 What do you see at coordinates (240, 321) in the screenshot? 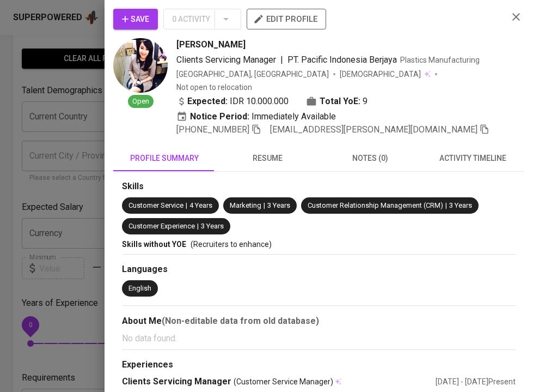
I see `b: (Non-editable data from old database)` at bounding box center [240, 321].